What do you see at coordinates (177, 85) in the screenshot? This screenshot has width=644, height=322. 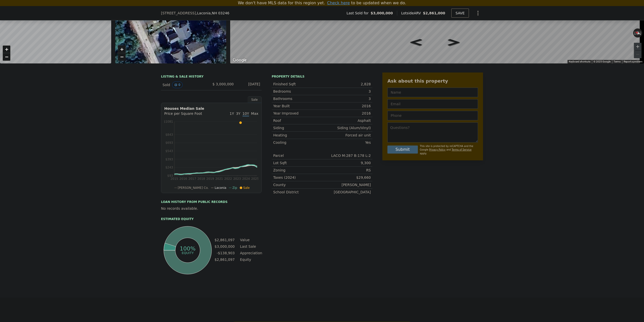 I see `button: View historical data` at bounding box center [177, 85].